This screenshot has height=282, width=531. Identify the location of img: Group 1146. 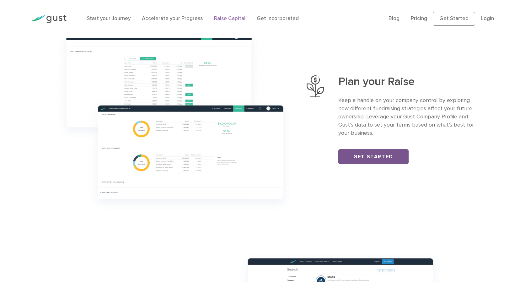
(174, 119).